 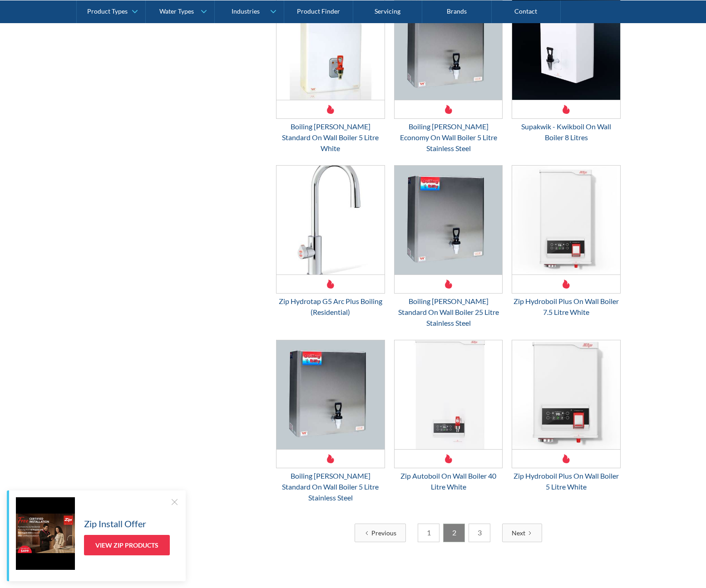 What do you see at coordinates (522, 532) in the screenshot?
I see `a: Next Page` at bounding box center [522, 532].